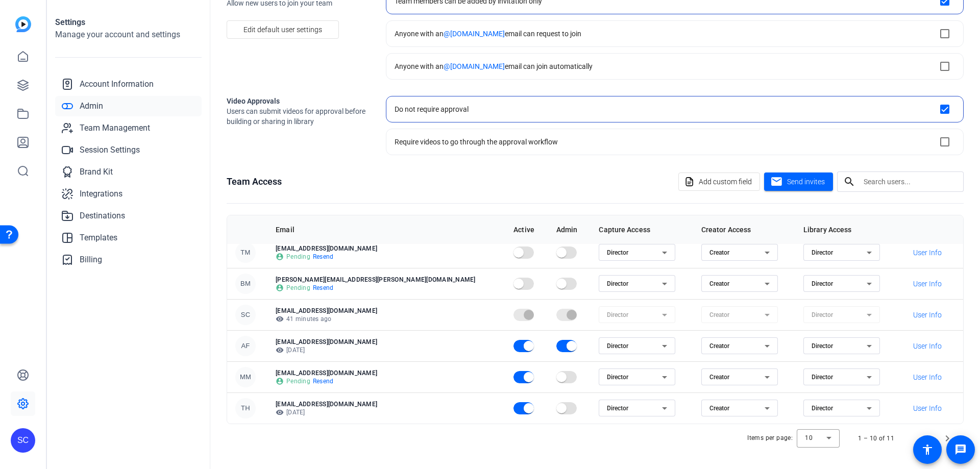  Describe the element at coordinates (128, 216) in the screenshot. I see `a: Destinations` at that location.